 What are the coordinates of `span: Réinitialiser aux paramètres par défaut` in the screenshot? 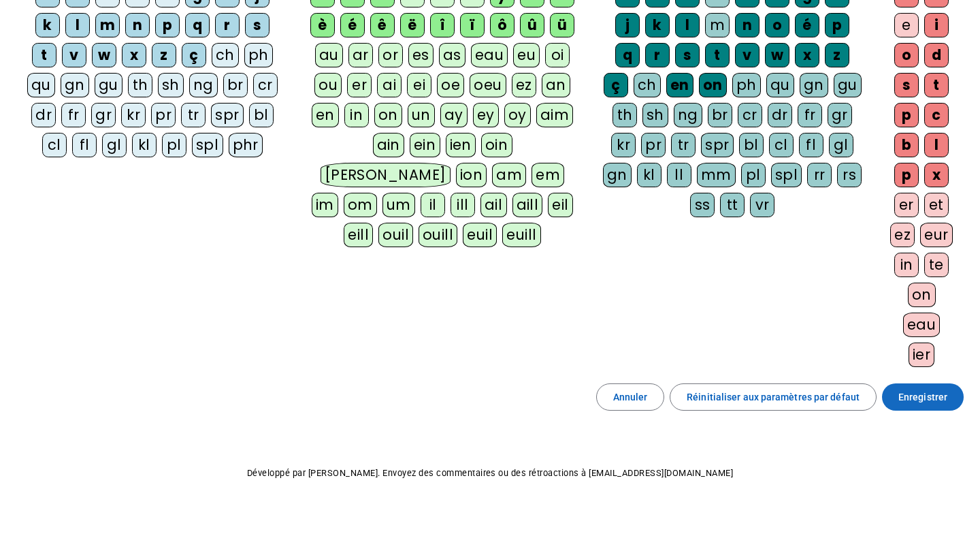 It's located at (773, 397).